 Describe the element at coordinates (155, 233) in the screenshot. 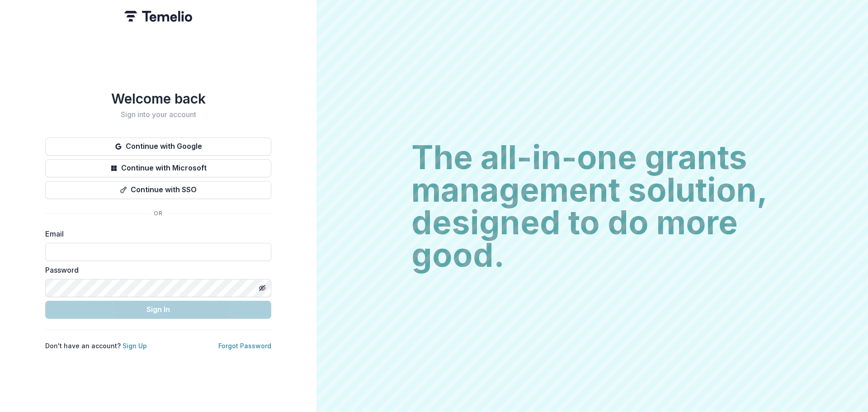

I see `label: Email` at that location.